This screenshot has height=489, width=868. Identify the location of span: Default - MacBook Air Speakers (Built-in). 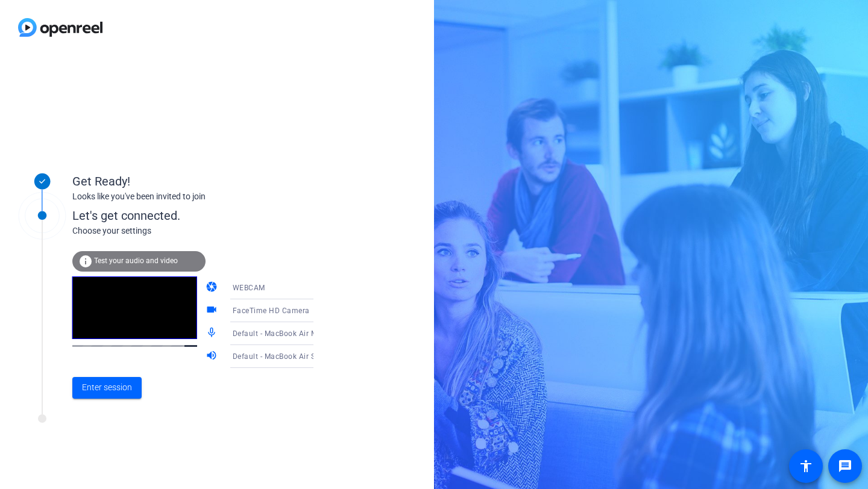
(304, 356).